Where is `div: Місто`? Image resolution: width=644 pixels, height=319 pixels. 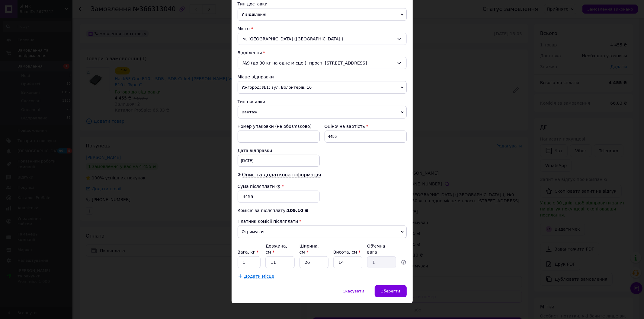
div: Місто is located at coordinates (322, 29).